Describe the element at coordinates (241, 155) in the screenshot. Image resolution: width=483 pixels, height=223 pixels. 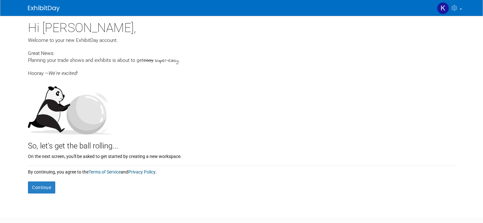
I see `div: On the next screen, you'll be asked to get started by creating a new workspace.` at that location.